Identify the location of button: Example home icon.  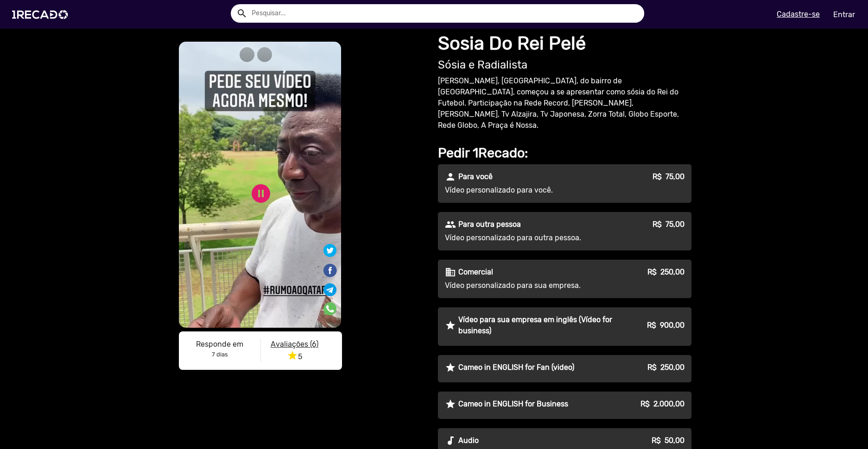
(241, 13).